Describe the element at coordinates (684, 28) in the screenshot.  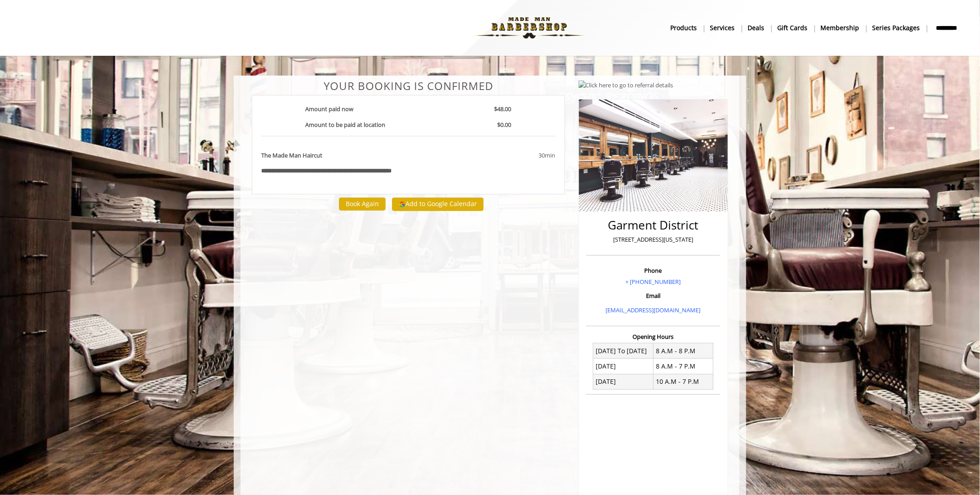
I see `b: products` at that location.